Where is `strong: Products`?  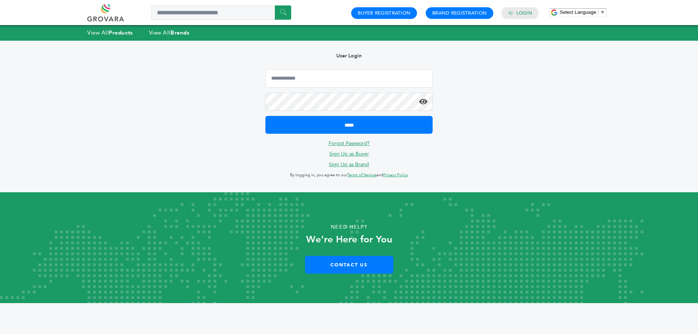 strong: Products is located at coordinates (121, 33).